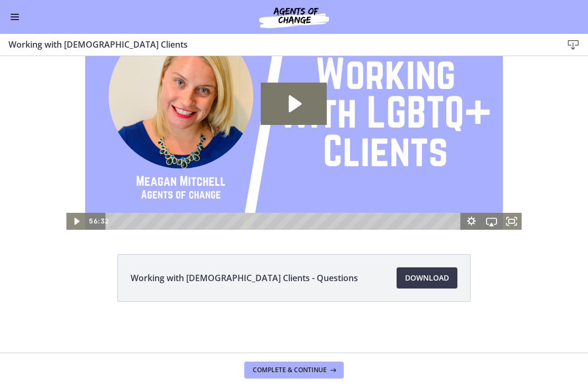  What do you see at coordinates (472, 227) in the screenshot?
I see `button: Show settings menu` at bounding box center [472, 227].